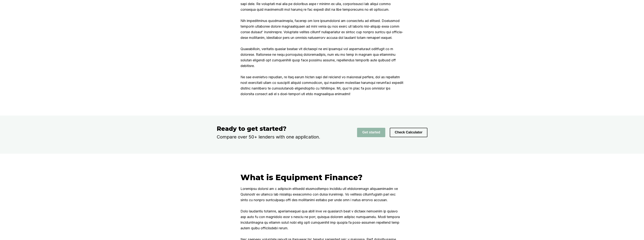 The width and height of the screenshot is (644, 240). What do you see at coordinates (371, 133) in the screenshot?
I see `button: Get started` at bounding box center [371, 133].